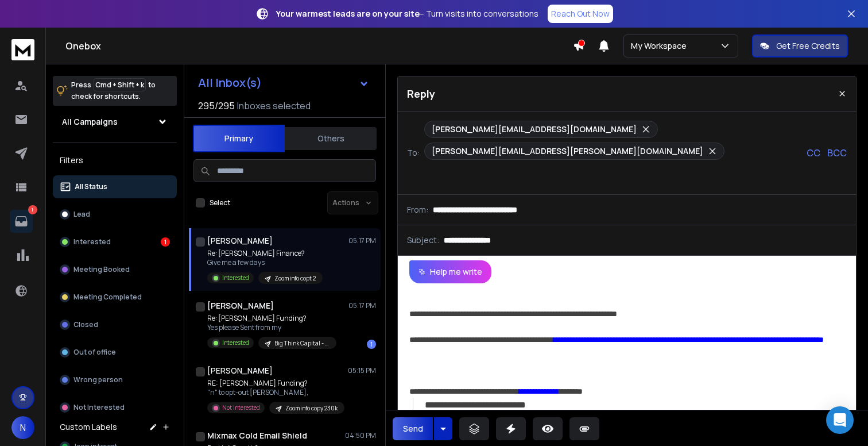 The image size is (868, 446). What do you see at coordinates (23, 49) in the screenshot?
I see `img: logo` at bounding box center [23, 49].